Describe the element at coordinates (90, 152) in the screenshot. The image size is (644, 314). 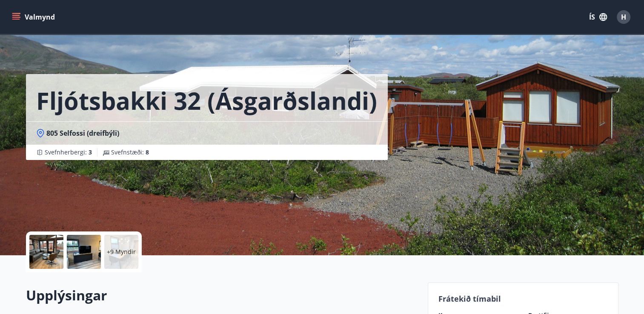
I see `span: 3` at that location.